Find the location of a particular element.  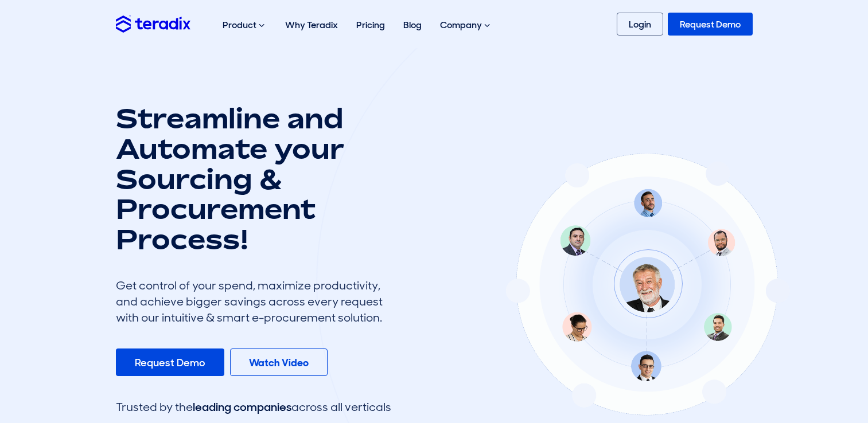

a: Pricing is located at coordinates (370, 25).